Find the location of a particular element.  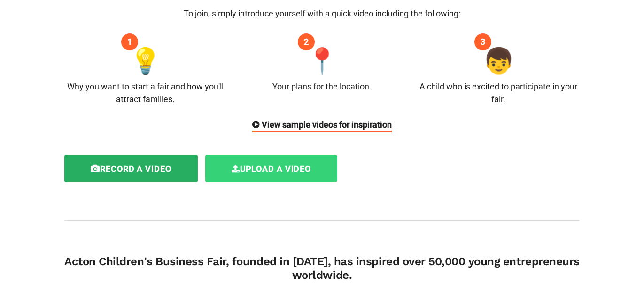

div: A child who is excited to participate in your fair. is located at coordinates (498, 92).